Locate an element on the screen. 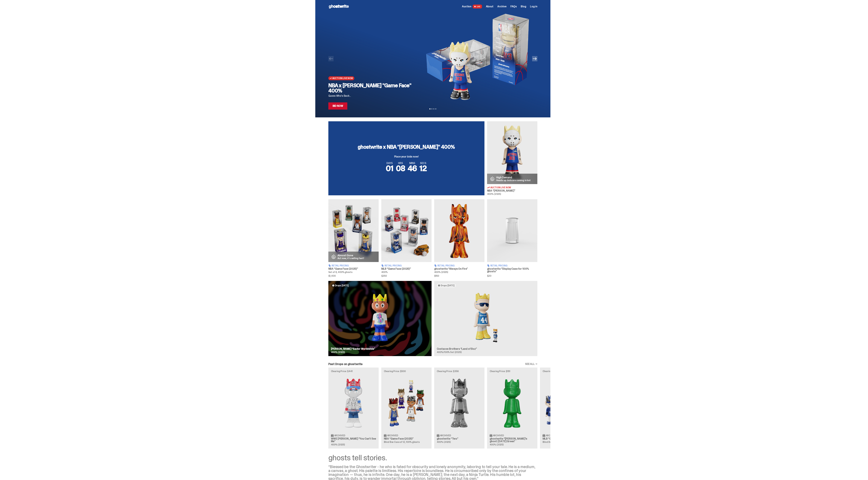 Image resolution: width=868 pixels, height=480 pixels. span: Auction is located at coordinates (467, 7).